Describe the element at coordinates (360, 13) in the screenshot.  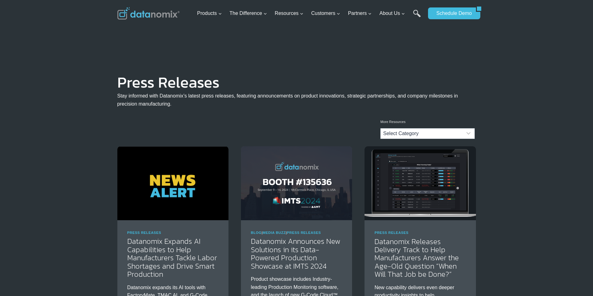
I see `span: Partners` at that location.